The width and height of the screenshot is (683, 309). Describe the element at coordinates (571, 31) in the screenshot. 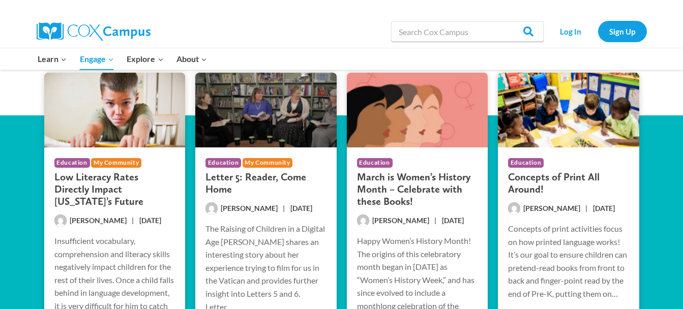

I see `a: Log In` at that location.